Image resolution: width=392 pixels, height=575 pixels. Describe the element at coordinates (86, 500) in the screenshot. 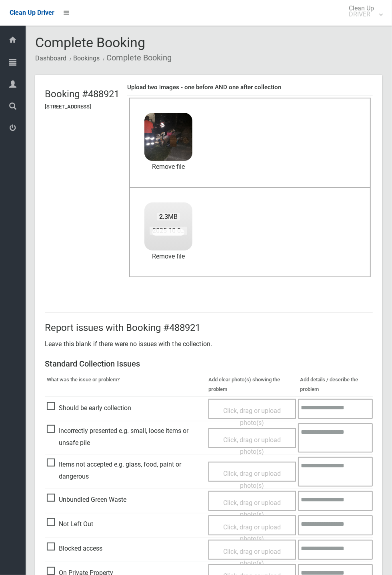

I see `span: Unbundled Green Waste` at that location.